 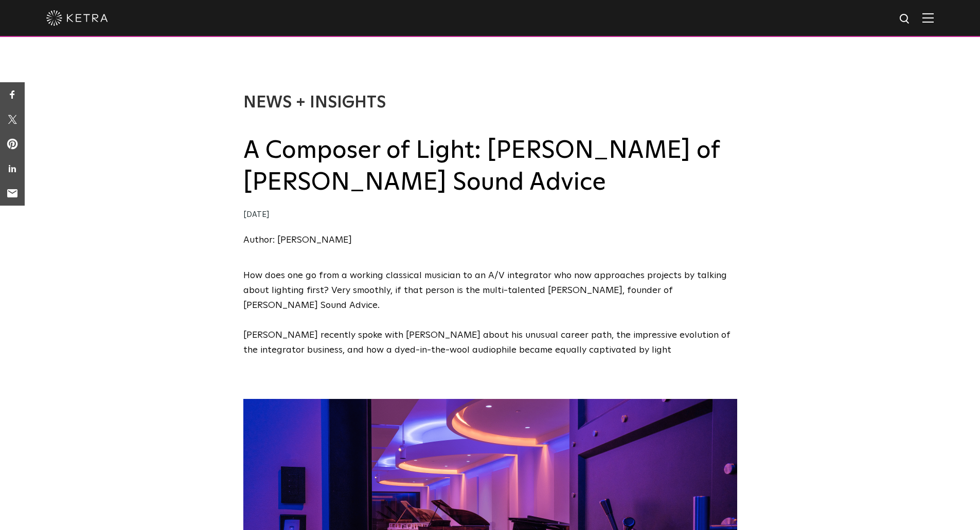 What do you see at coordinates (928, 18) in the screenshot?
I see `img: Hamburger%20Nav.svg` at bounding box center [928, 18].